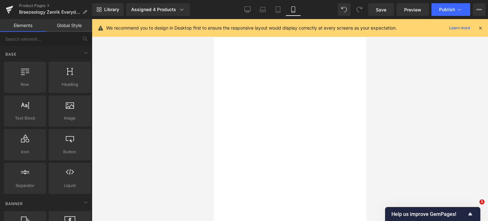  Describe the element at coordinates (70, 118) in the screenshot. I see `span: Image` at that location.